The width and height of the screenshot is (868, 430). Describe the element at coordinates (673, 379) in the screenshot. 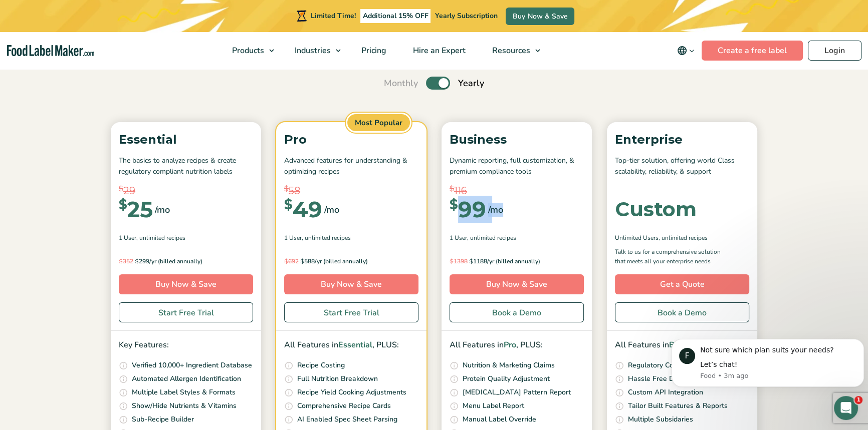

I see `p: Hassle Free Data Migration` at that location.